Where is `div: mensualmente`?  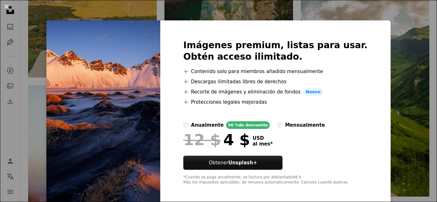
div: mensualmente is located at coordinates (305, 125).